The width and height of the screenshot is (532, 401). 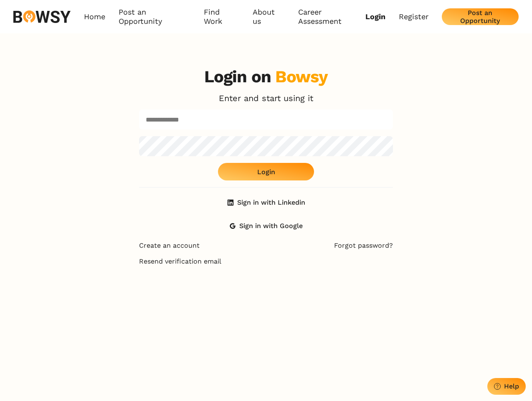 What do you see at coordinates (480, 16) in the screenshot?
I see `div: Post an Opportunity` at bounding box center [480, 16].